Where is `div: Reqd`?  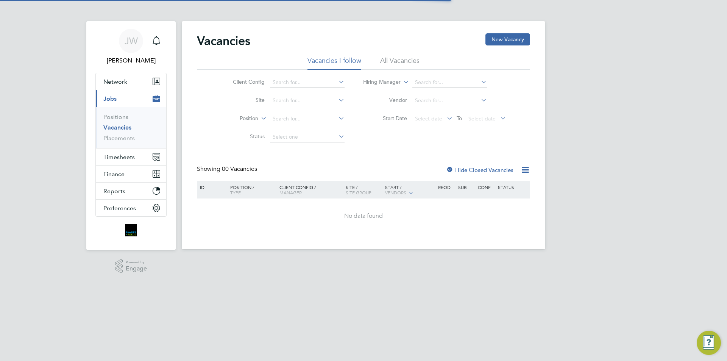 div: Reqd is located at coordinates (446, 187).